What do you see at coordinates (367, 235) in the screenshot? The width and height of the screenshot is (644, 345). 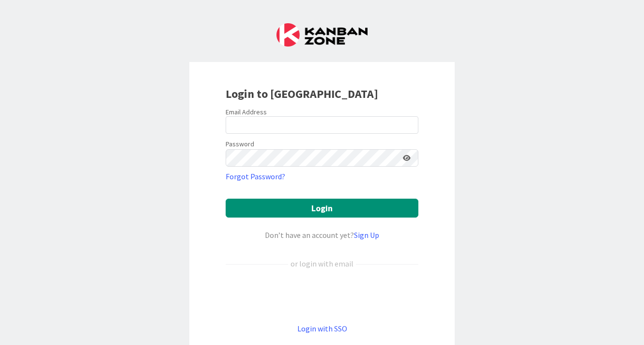 I see `a: Sign Up` at bounding box center [367, 235].